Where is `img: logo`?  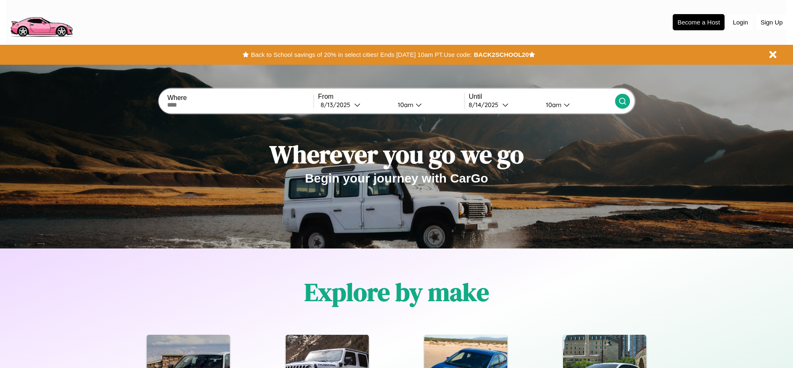 img: logo is located at coordinates (41, 22).